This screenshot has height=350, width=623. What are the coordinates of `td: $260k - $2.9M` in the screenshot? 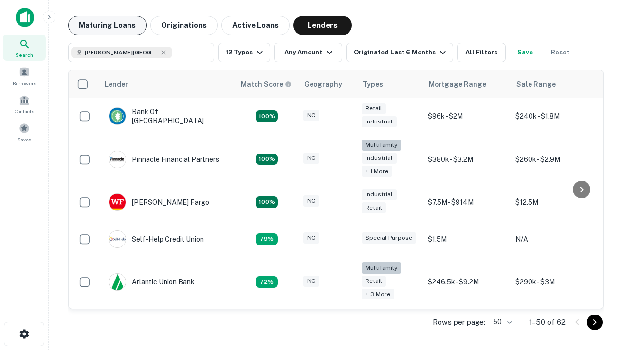 It's located at (554, 159).